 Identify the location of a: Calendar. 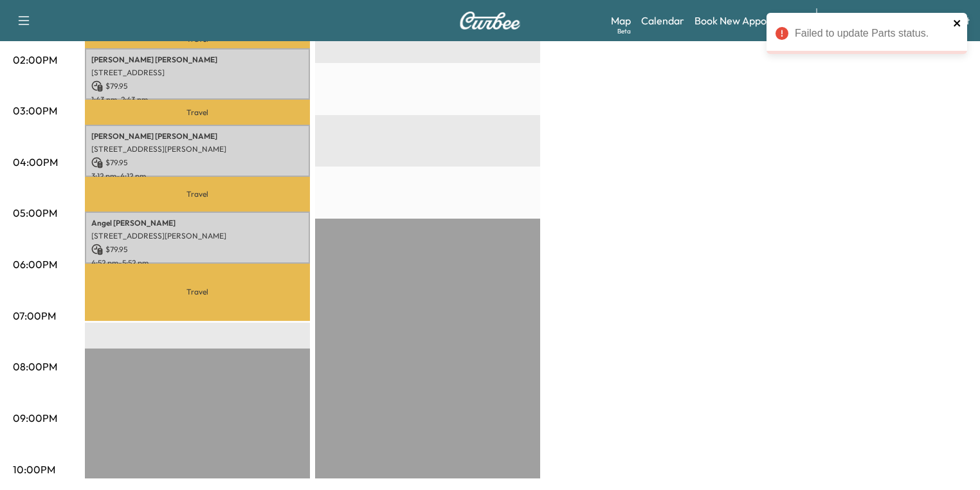
(663, 21).